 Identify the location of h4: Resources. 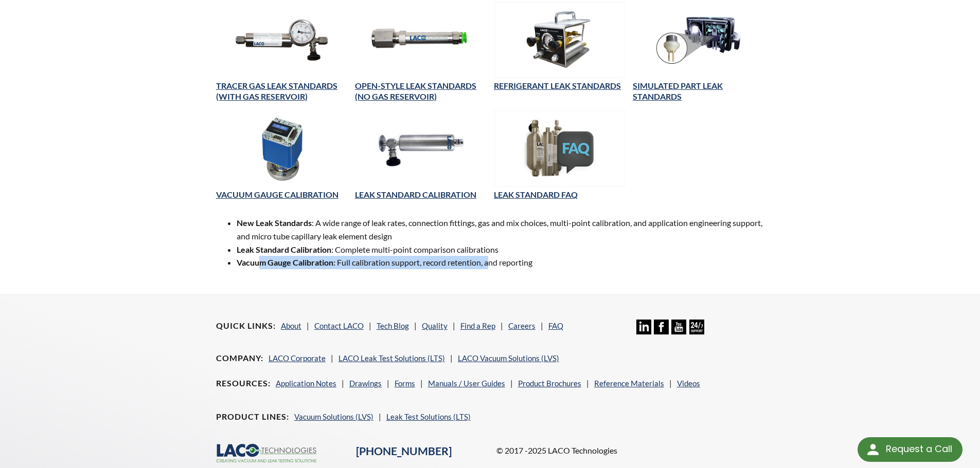
(244, 383).